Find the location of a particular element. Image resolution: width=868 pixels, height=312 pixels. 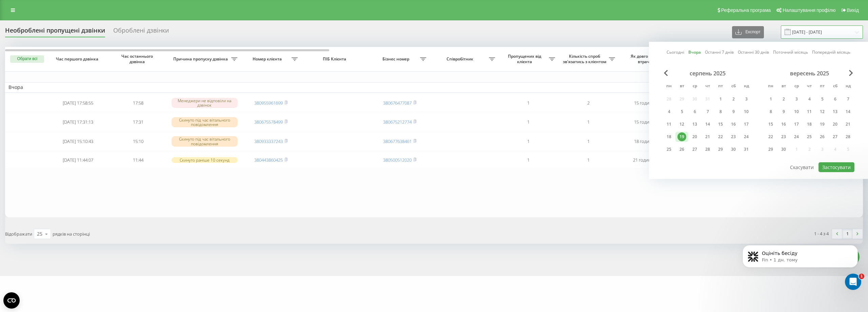

div: чт 21 серп 2025 р. is located at coordinates (707, 137).